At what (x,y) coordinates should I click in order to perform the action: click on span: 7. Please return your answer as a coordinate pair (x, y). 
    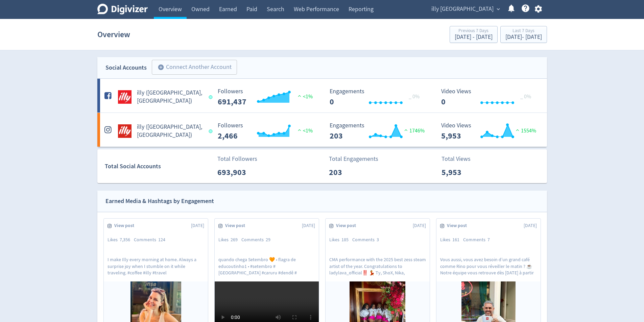
    Looking at the image, I should click on (489, 240).